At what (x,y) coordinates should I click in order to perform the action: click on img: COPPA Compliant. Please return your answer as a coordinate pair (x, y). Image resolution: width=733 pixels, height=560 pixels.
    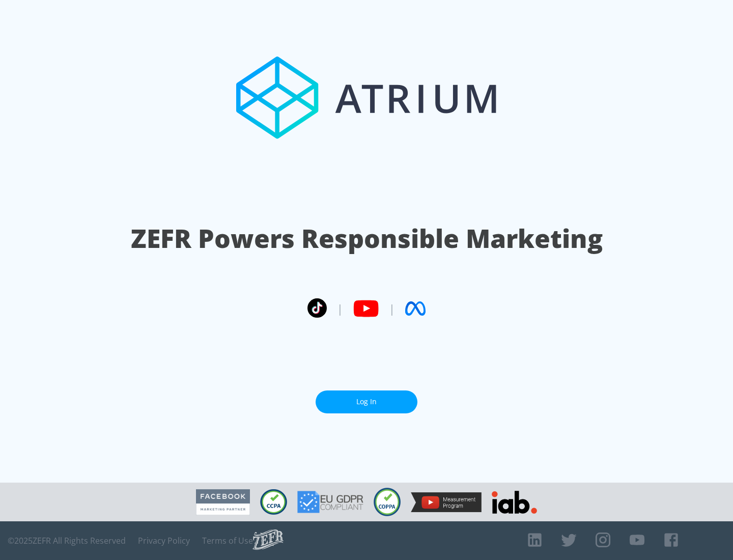
    Looking at the image, I should click on (387, 502).